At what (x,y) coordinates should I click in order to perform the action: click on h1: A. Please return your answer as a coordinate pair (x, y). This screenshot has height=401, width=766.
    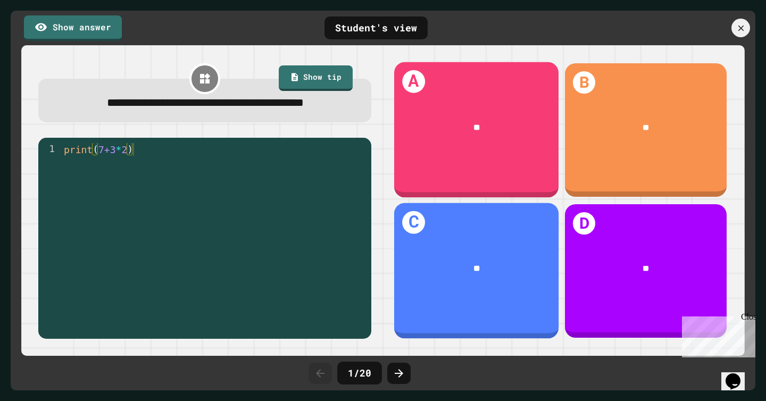
    Looking at the image, I should click on (414, 81).